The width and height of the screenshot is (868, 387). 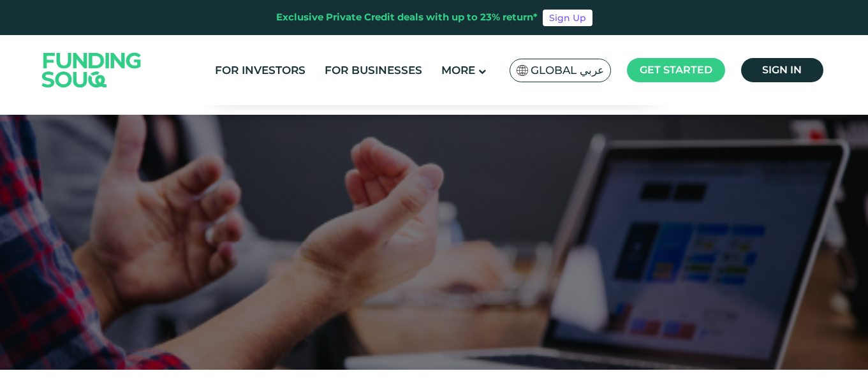 I want to click on a: Sign Up, so click(x=568, y=18).